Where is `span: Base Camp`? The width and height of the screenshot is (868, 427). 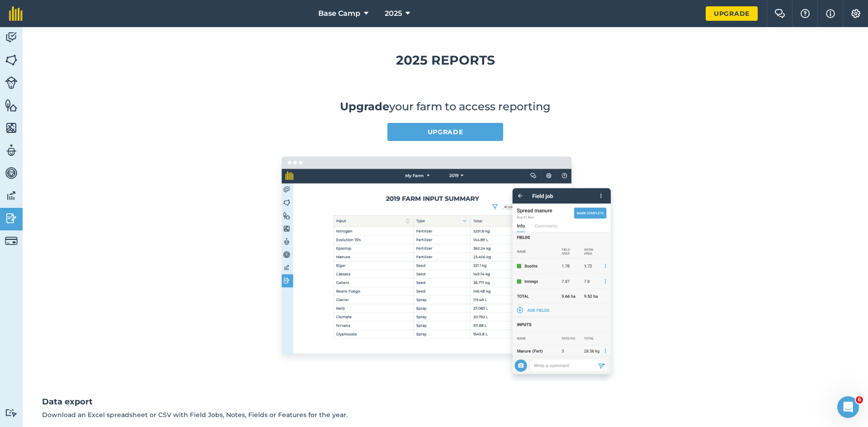
span: Base Camp is located at coordinates (339, 13).